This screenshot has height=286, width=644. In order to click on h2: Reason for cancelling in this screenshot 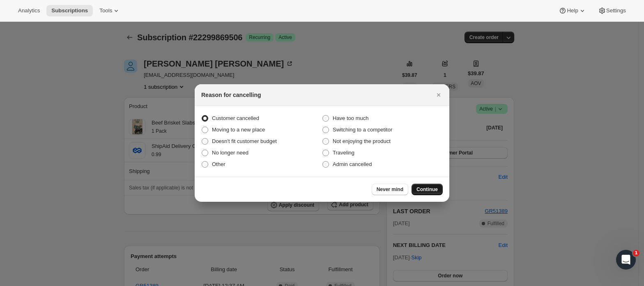, I will do `click(231, 95)`.